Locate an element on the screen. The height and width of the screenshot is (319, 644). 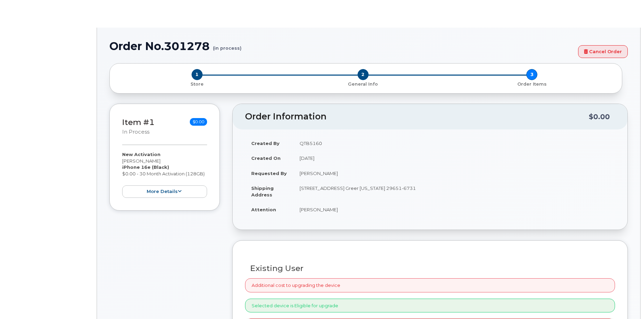
div: $0.00 is located at coordinates (599, 117).